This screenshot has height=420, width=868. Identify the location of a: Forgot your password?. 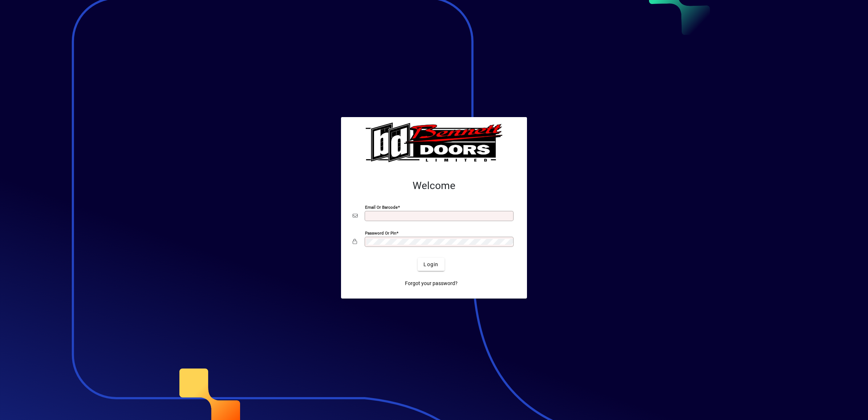
(431, 284).